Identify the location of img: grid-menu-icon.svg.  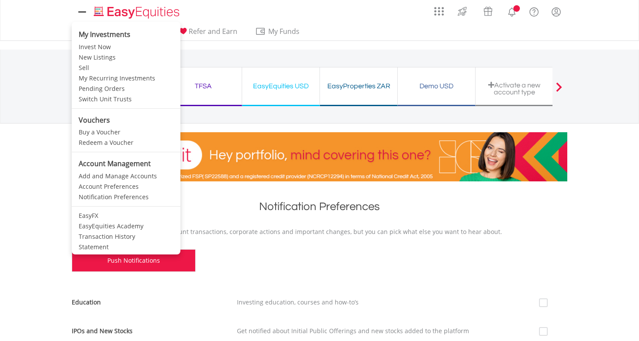
(439, 11).